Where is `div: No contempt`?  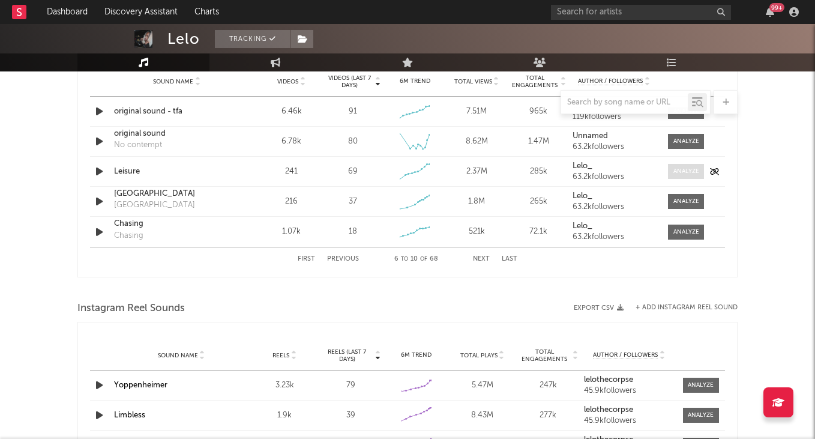
div: No contempt is located at coordinates (138, 145).